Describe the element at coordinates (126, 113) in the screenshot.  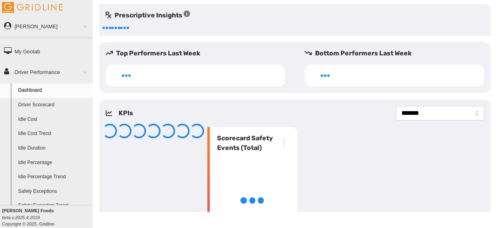
I see `h5: KPIs` at that location.